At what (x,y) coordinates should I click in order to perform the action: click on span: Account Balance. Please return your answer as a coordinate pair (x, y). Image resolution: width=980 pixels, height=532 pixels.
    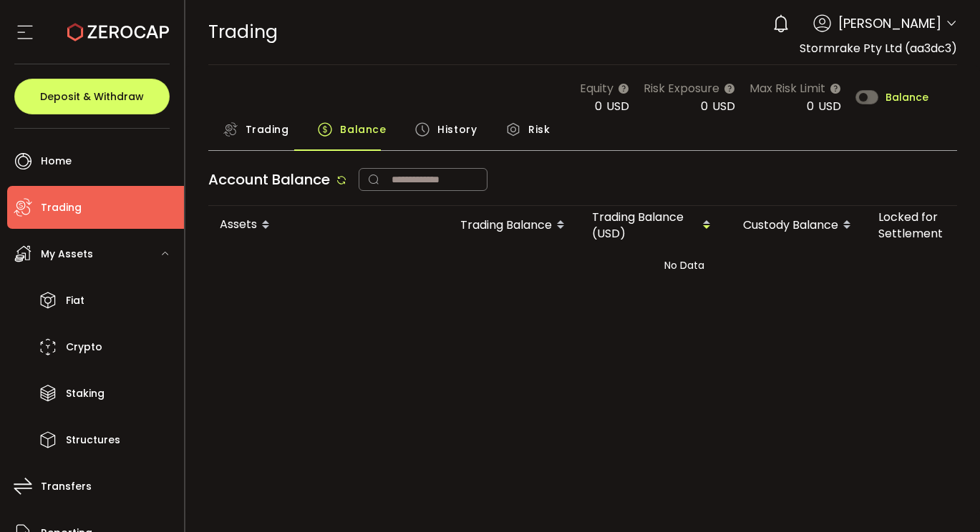
    Looking at the image, I should click on (269, 180).